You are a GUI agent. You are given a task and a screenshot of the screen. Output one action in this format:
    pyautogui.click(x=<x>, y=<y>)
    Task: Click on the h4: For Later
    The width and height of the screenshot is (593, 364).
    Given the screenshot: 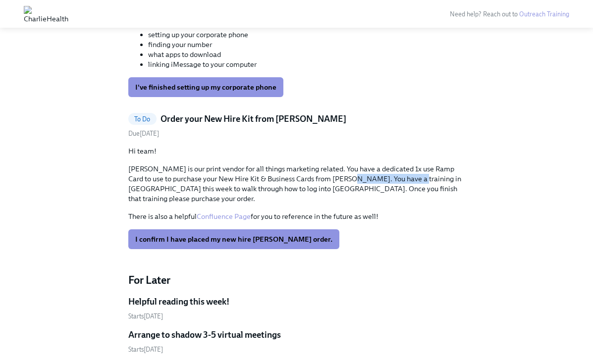 What is the action you would take?
    pyautogui.click(x=296, y=280)
    